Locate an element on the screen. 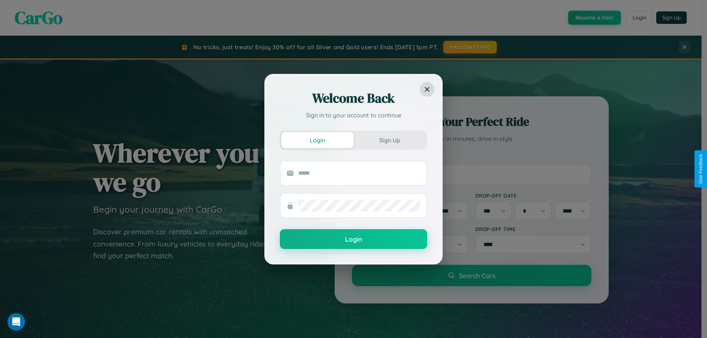 This screenshot has width=707, height=338. h2: Welcome Back is located at coordinates (353, 98).